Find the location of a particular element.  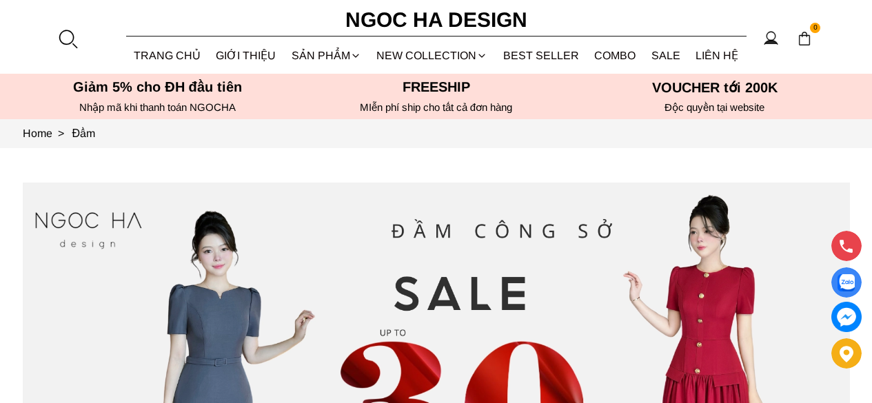

img: messenger is located at coordinates (847, 317).